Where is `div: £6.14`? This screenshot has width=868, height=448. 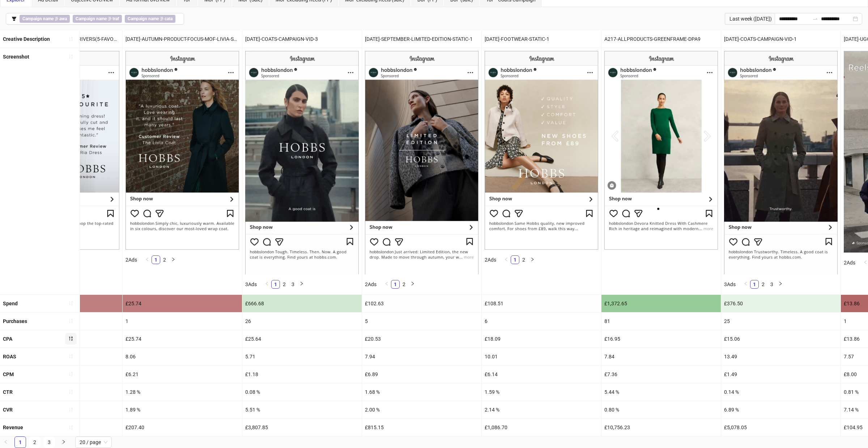
div: £6.14 is located at coordinates (541, 375).